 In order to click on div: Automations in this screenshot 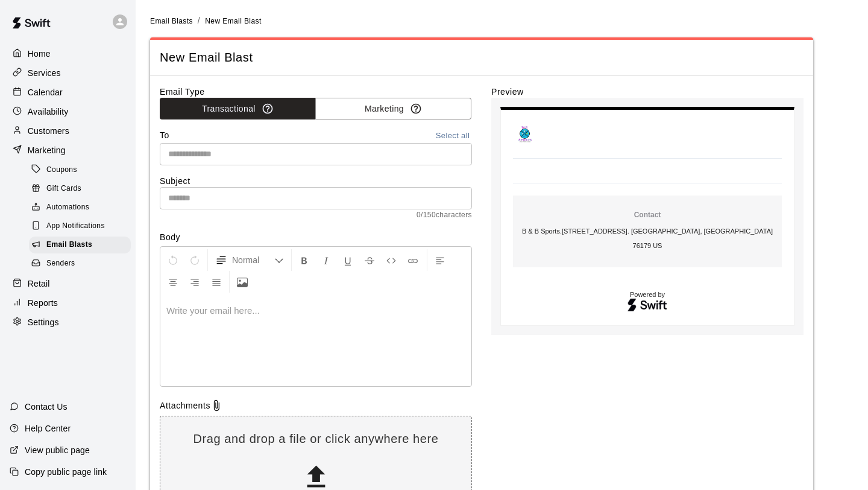, I will do `click(80, 207)`.